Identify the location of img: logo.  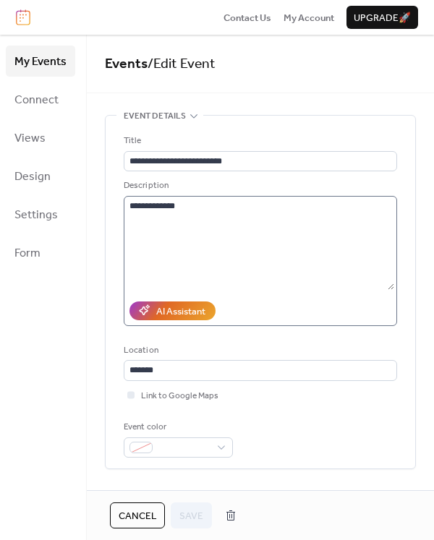
(23, 17).